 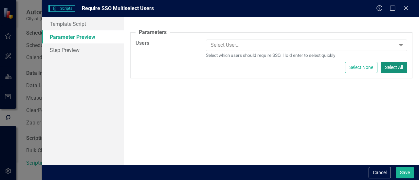 What do you see at coordinates (361, 67) in the screenshot?
I see `button: Select None` at bounding box center [361, 67].